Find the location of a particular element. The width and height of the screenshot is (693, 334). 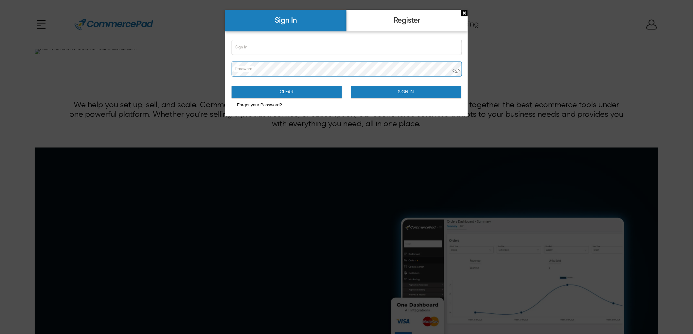

button: Clear is located at coordinates (286, 92).